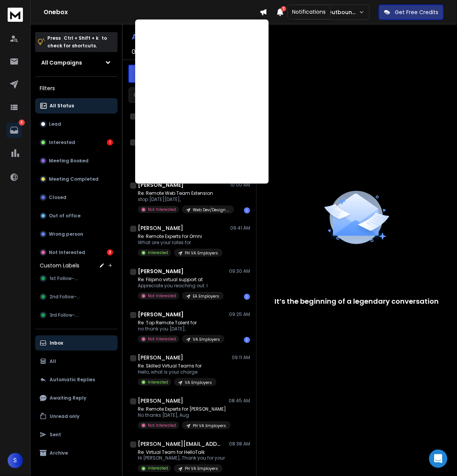 This screenshot has width=457, height=476. I want to click on button: Primary, so click(159, 74).